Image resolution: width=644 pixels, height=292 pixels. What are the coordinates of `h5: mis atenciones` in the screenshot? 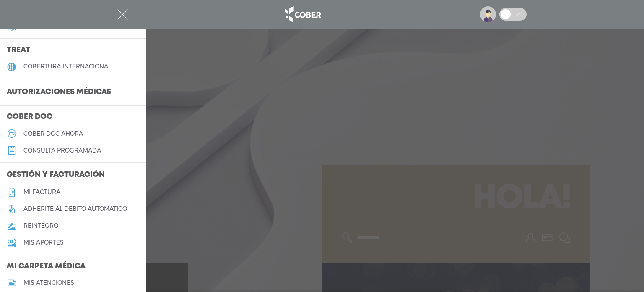 It's located at (49, 283).